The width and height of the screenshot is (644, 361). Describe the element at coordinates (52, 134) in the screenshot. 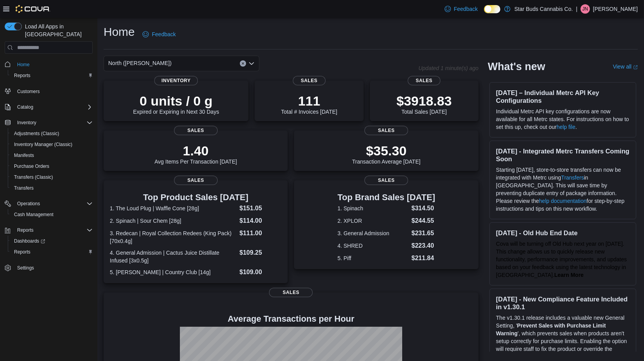

I see `button: Adjustments (Classic)` at that location.